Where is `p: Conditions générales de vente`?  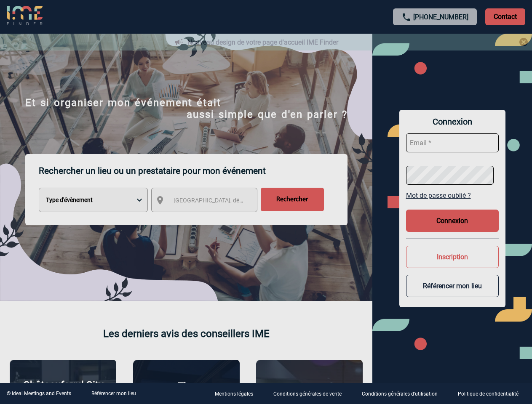 p: Conditions générales de vente is located at coordinates (307, 394).